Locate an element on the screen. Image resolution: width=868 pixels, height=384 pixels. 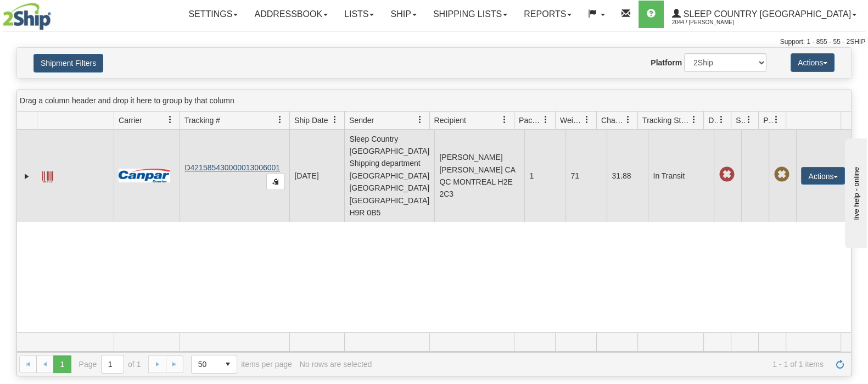
span: items per page is located at coordinates (241, 364).